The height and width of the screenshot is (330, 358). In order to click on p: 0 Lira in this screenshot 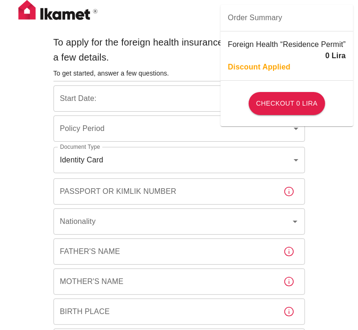, I will do `click(335, 56)`.